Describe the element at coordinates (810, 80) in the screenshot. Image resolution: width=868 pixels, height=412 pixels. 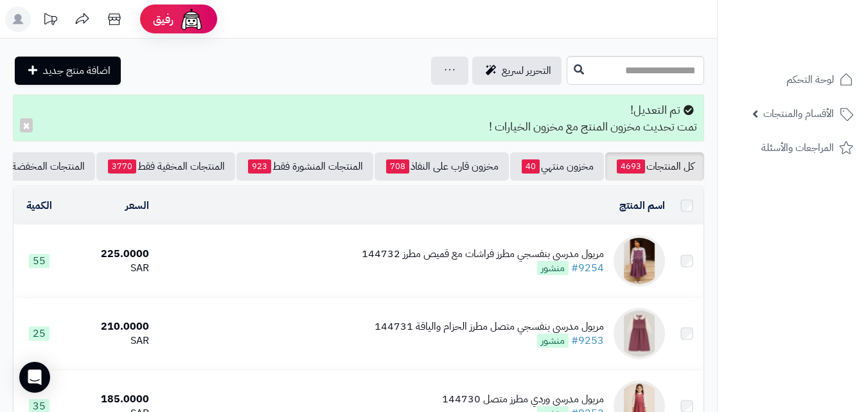
I see `span: لوحة التحكم` at that location.